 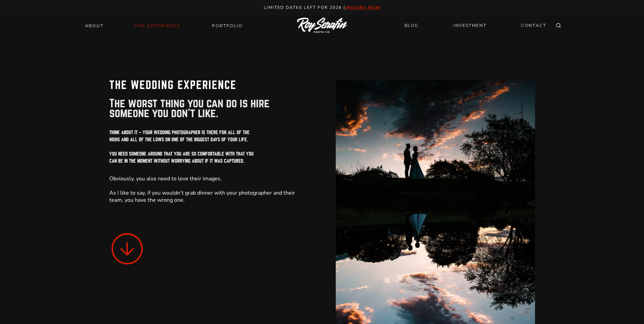 I want to click on a: Portfolio, so click(x=227, y=26).